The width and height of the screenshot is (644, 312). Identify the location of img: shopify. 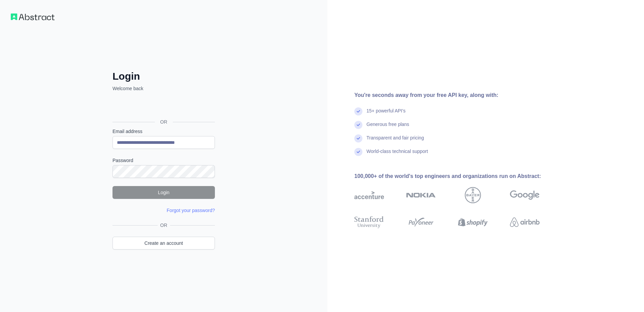
(473, 222).